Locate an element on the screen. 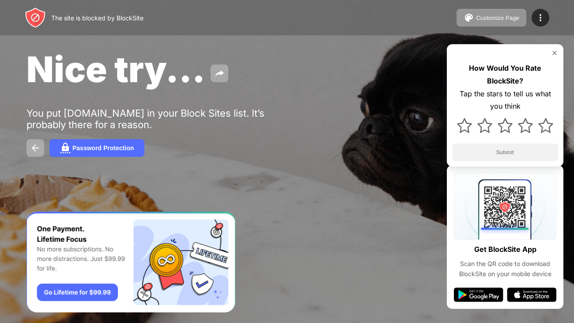 The width and height of the screenshot is (574, 323). img: rate-us-close.svg is located at coordinates (554, 53).